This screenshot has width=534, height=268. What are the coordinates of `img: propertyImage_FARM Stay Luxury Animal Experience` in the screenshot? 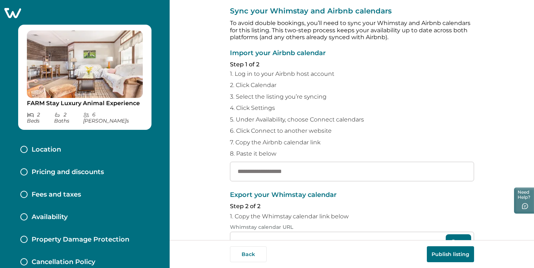 It's located at (85, 64).